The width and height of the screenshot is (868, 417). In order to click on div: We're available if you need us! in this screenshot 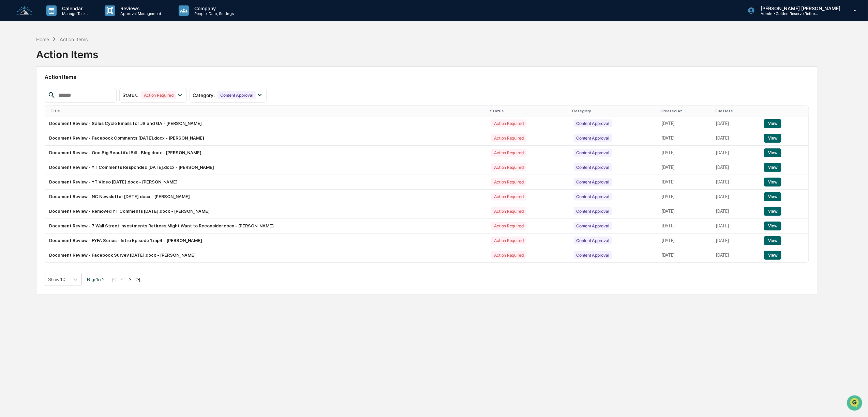, I will do `click(54, 62)`.